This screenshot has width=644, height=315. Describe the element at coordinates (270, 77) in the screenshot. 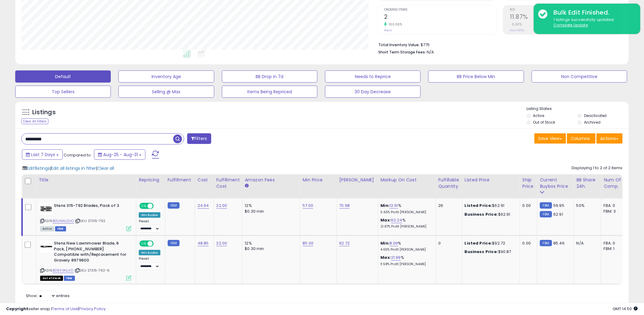

I see `button: BB Drop in 7d` at that location.